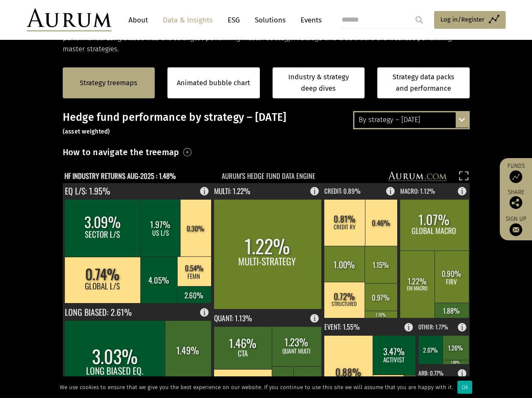 This screenshot has height=398, width=532. Describe the element at coordinates (188, 20) in the screenshot. I see `a: Data & Insights` at that location.